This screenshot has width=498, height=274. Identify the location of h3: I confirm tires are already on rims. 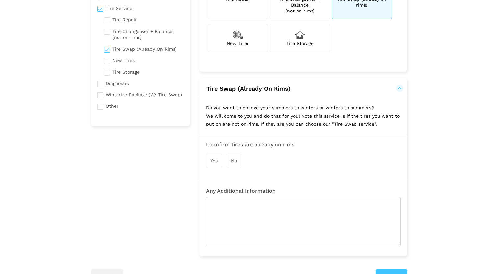
(303, 145).